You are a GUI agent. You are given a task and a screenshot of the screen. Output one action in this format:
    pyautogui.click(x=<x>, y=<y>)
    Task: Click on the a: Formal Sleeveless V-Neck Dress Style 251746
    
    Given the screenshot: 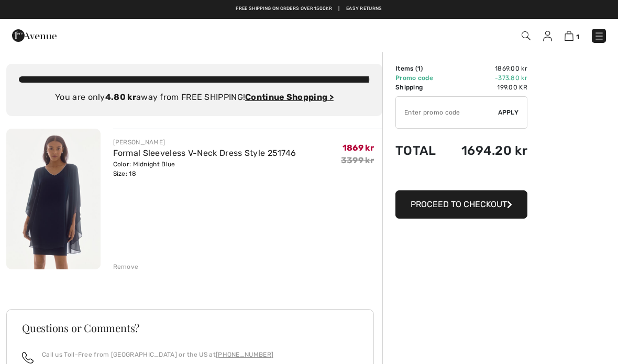 What is the action you would take?
    pyautogui.click(x=205, y=153)
    